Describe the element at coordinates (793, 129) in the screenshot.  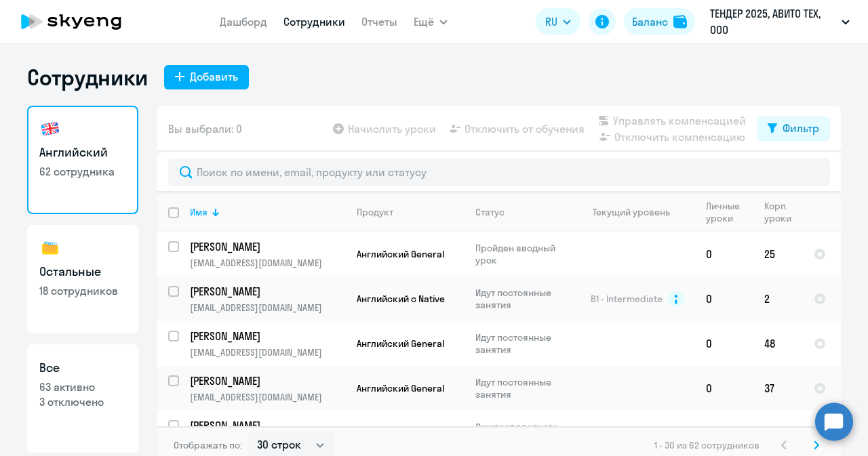
I see `button: Фильтр` at that location.